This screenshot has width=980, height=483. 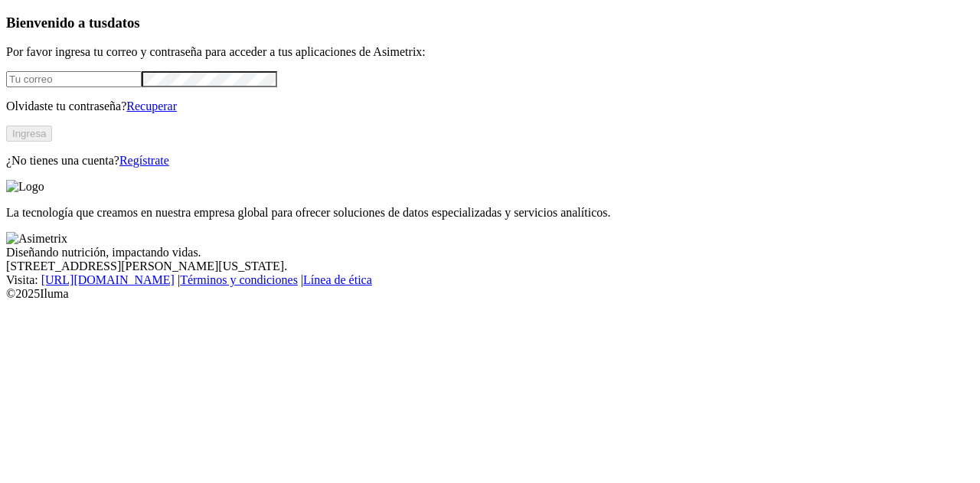 I want to click on input: Tu correo, so click(x=74, y=79).